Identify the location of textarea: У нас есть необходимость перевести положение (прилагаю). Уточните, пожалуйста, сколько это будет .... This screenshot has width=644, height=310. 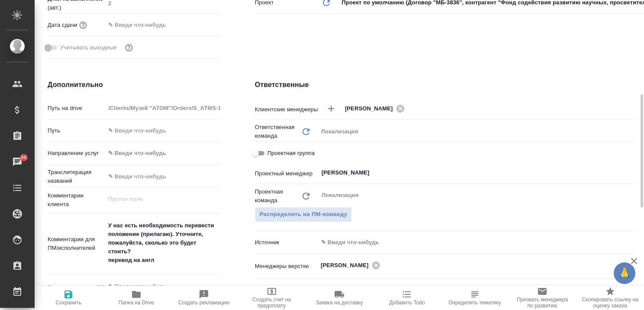
(162, 243).